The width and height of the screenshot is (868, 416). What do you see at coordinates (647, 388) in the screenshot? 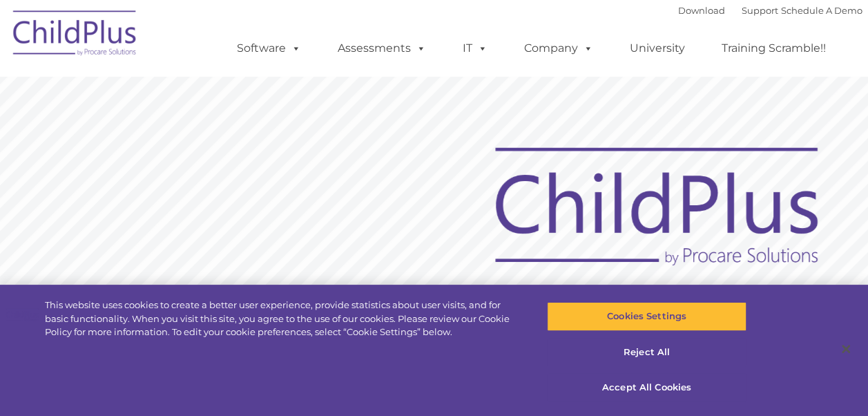
I see `button: Accept All Cookies` at bounding box center [647, 388].